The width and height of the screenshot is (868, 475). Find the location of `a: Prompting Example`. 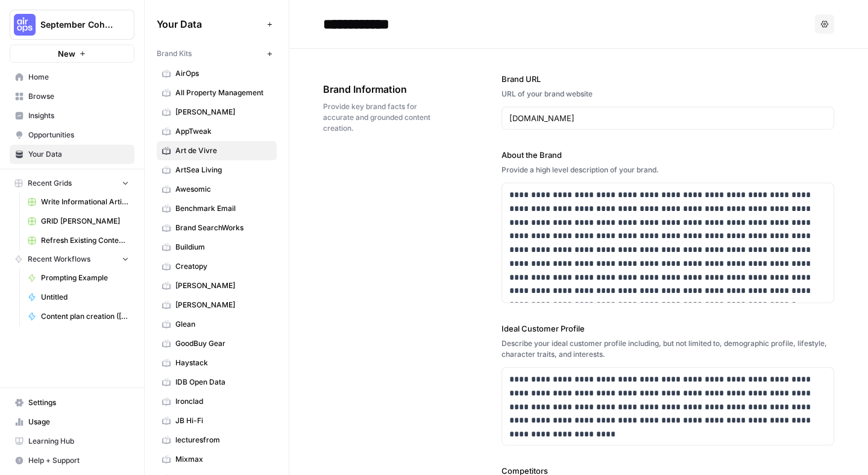

a: Prompting Example is located at coordinates (78, 278).